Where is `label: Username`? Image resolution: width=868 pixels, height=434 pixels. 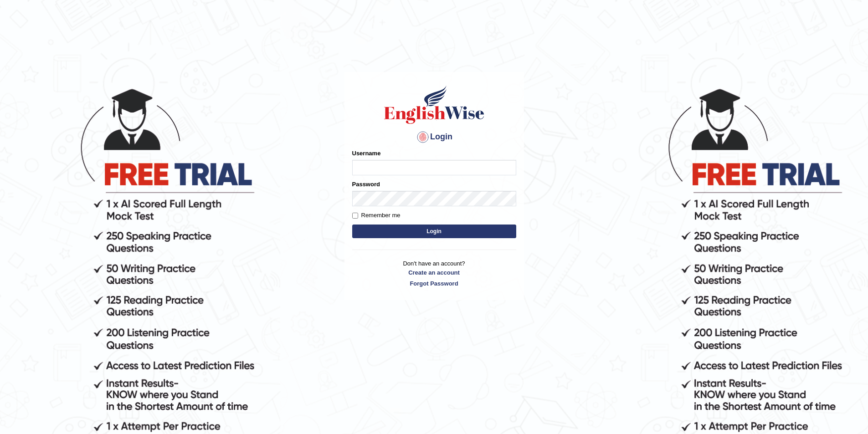 label: Username is located at coordinates (366, 153).